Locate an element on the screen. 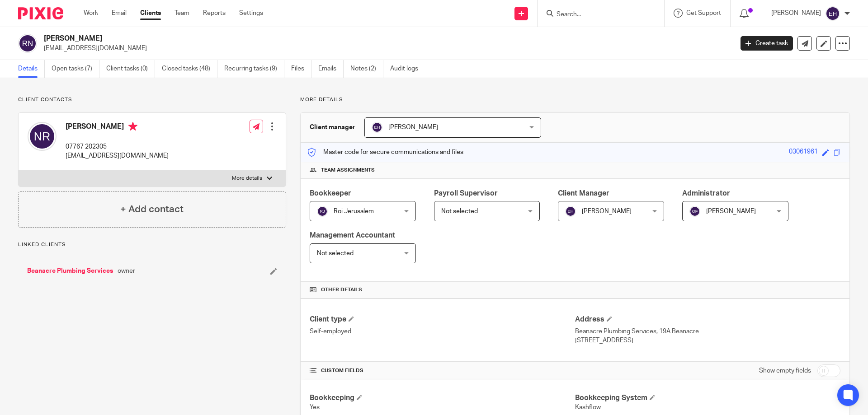  p: Client contacts is located at coordinates (152, 100).